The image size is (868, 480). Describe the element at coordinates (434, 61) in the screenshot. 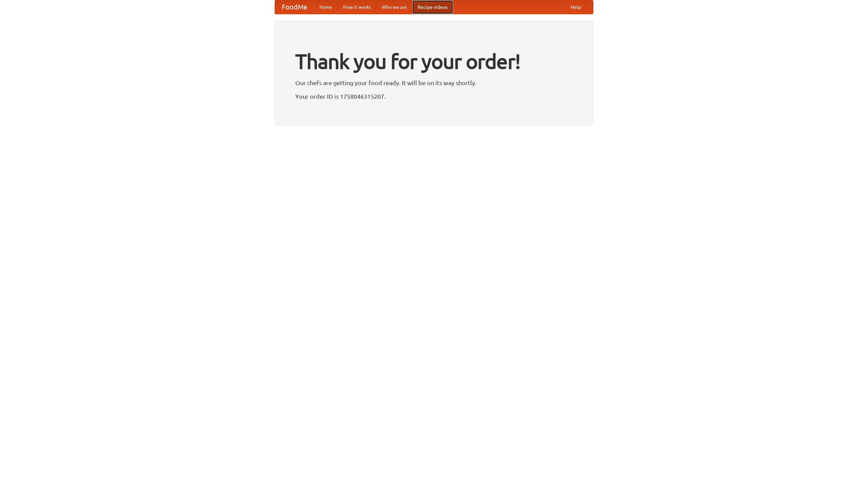

I see `h1: Thank you for your order!` at that location.